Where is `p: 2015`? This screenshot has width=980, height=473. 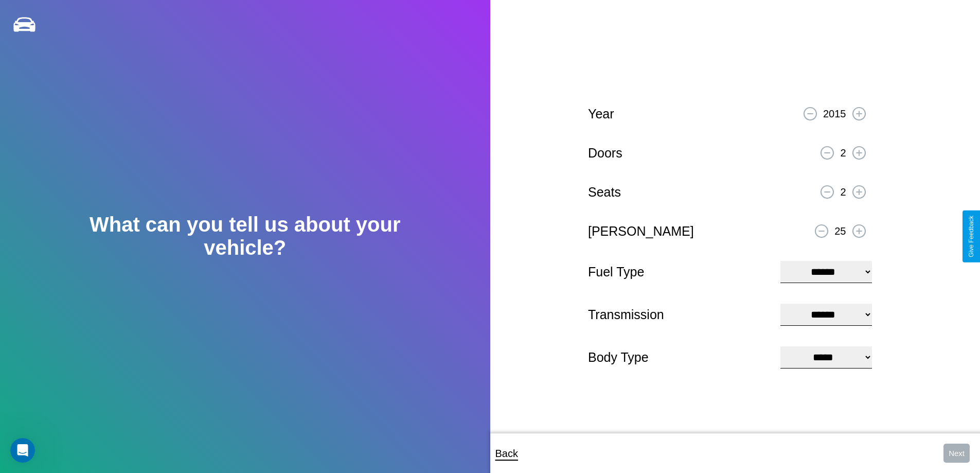
p: 2015 is located at coordinates (835, 113).